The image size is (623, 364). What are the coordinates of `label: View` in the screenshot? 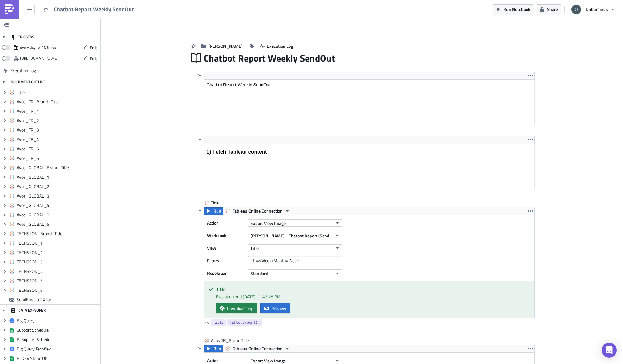 It's located at (226, 248).